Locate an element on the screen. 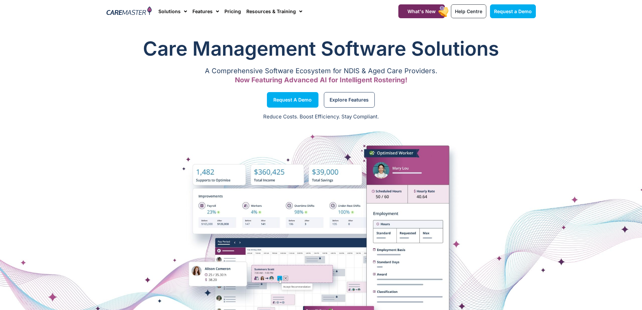 The height and width of the screenshot is (310, 642). img: CareMaster Logo is located at coordinates (129, 11).